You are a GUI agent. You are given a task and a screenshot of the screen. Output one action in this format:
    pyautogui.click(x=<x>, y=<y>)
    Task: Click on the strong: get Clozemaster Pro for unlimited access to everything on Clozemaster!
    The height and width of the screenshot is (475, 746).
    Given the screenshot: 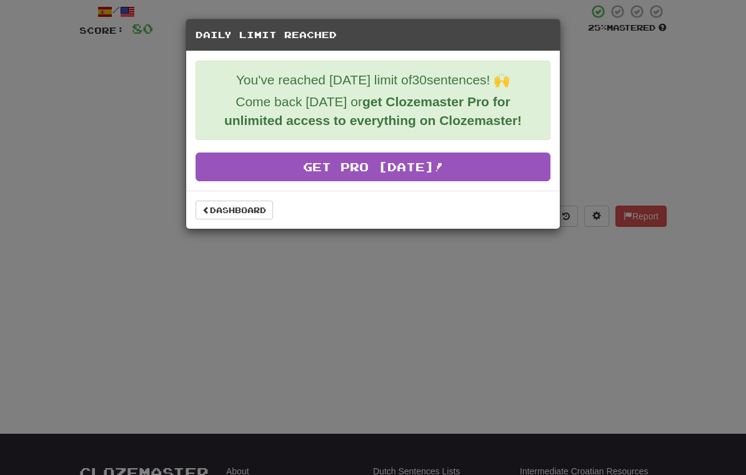 What is the action you would take?
    pyautogui.click(x=373, y=111)
    